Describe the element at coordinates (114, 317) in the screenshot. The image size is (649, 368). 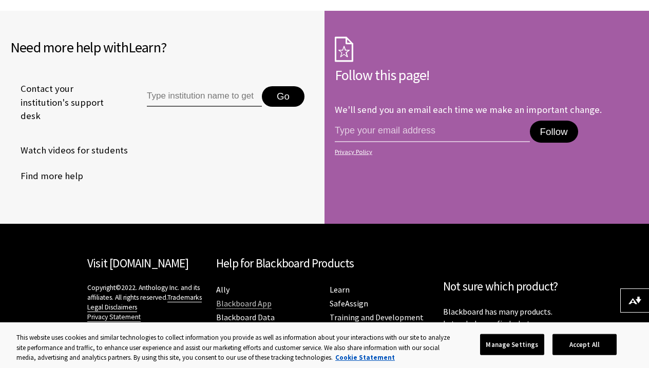
I see `a: Privacy Statement` at that location.